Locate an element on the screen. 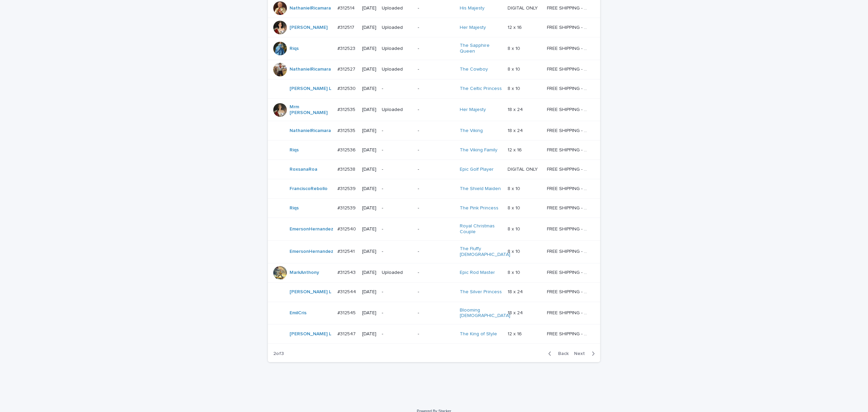  p: #312541 is located at coordinates (347, 251).